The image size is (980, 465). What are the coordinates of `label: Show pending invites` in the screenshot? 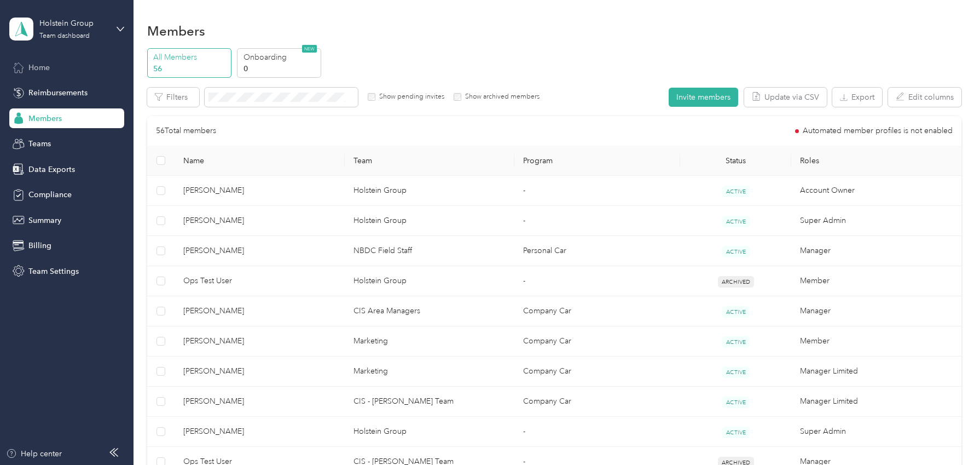 It's located at (410, 97).